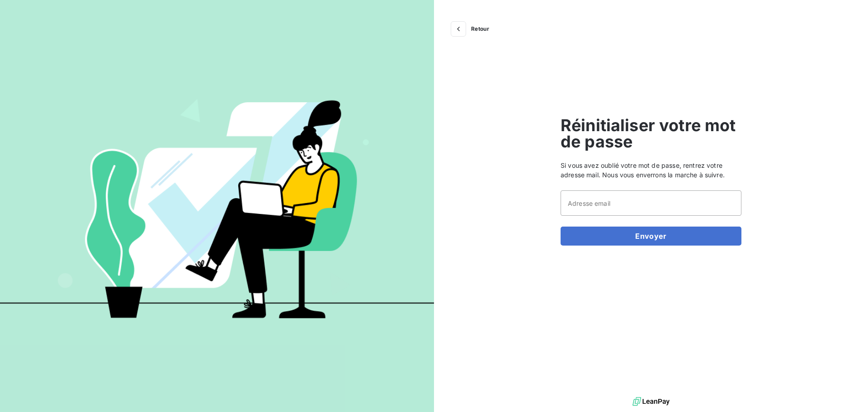 The height and width of the screenshot is (412, 868). Describe the element at coordinates (651, 236) in the screenshot. I see `button: Envoyer` at that location.